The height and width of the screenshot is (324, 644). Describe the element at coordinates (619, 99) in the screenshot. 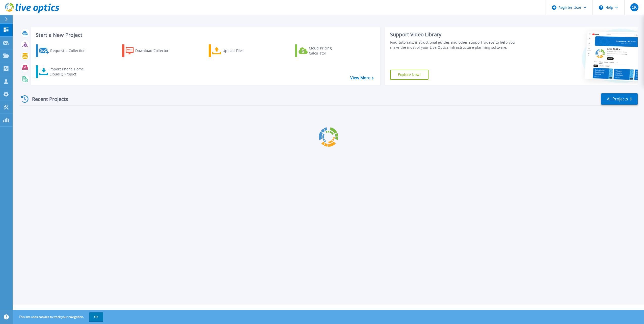

I see `a: All Projects` at that location.